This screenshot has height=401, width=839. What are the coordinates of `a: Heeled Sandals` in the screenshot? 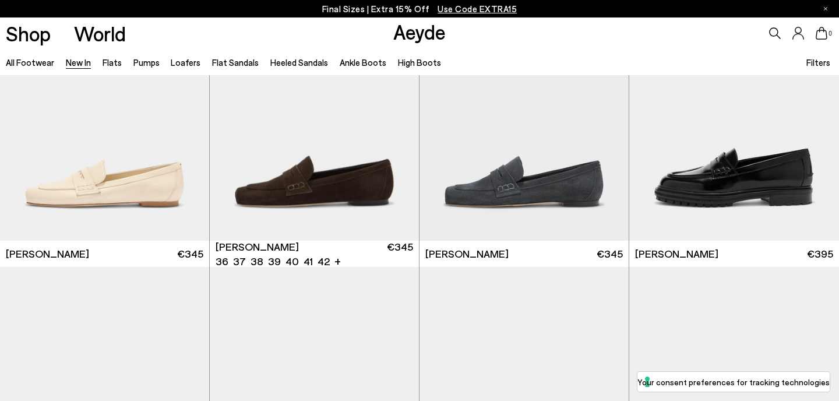 It's located at (299, 62).